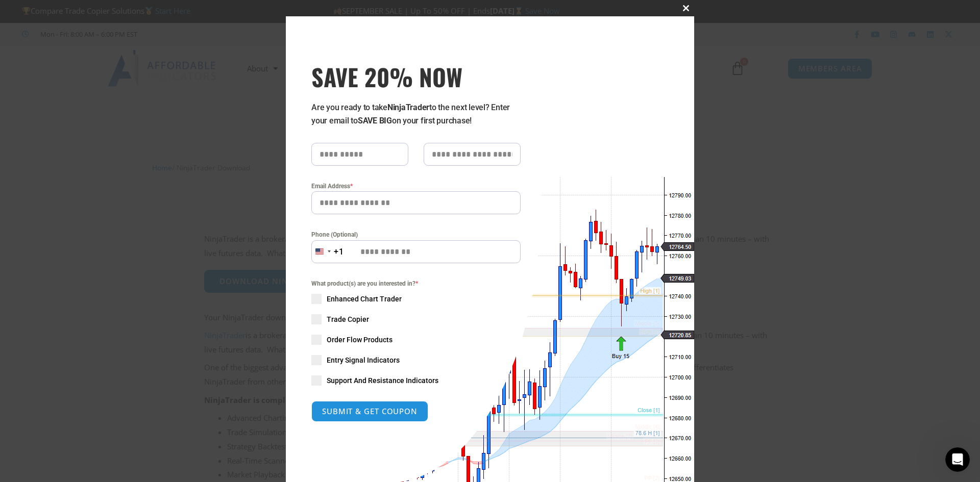 This screenshot has width=980, height=482. Describe the element at coordinates (383, 381) in the screenshot. I see `span: Support And Resistance Indicators` at that location.